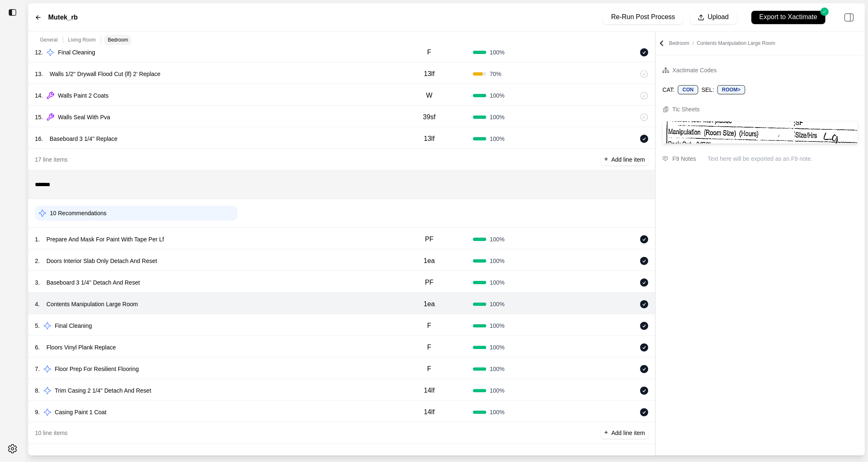 The height and width of the screenshot is (462, 868). Describe the element at coordinates (686, 109) in the screenshot. I see `div: Tic Sheets` at that location.